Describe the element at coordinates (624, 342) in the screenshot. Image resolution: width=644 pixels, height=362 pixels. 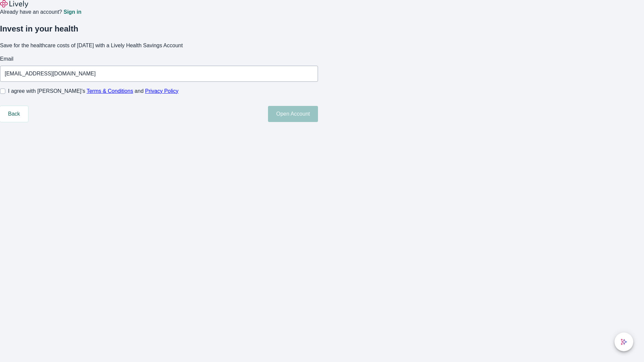
I see `svg: Lively AI Assistant` at that location.